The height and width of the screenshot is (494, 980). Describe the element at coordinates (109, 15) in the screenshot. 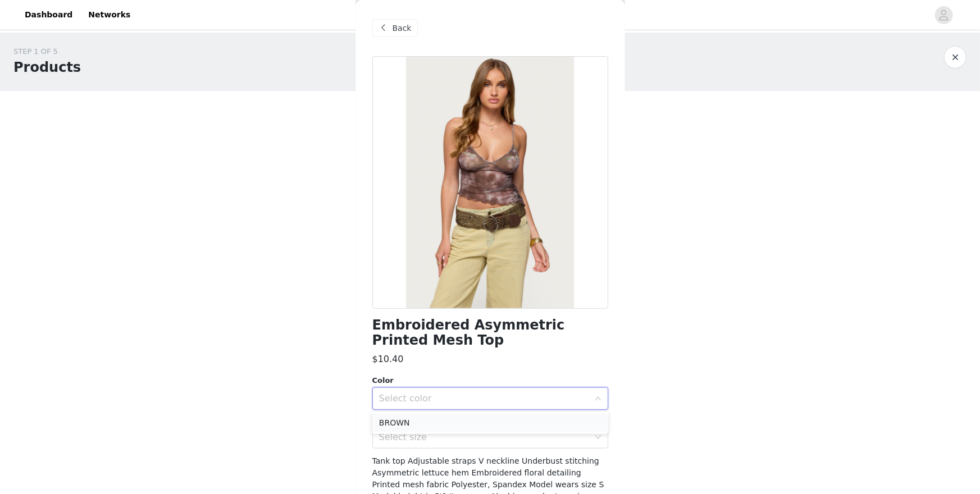

I see `a: Networks` at that location.